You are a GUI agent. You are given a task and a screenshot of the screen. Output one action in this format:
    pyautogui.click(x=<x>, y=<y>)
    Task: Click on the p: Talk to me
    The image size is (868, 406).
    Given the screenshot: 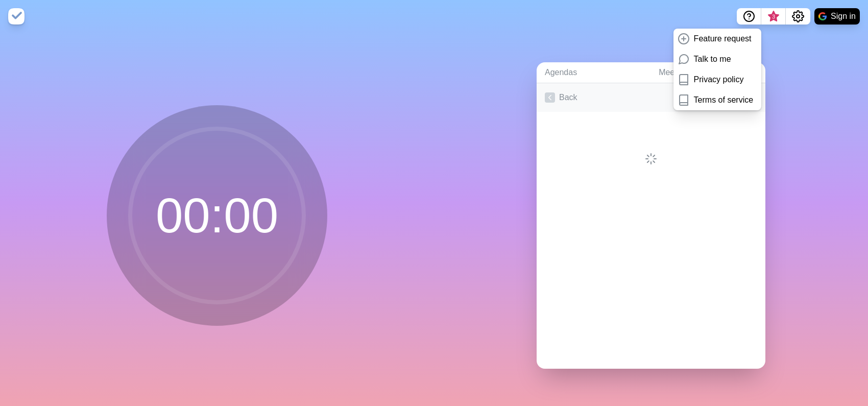 What is the action you would take?
    pyautogui.click(x=712, y=60)
    